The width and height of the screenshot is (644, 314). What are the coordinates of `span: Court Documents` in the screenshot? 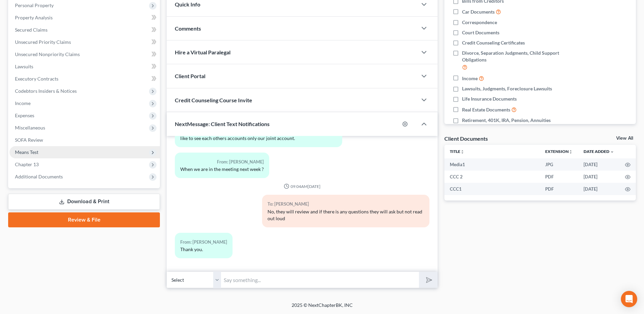 It's located at (481, 33).